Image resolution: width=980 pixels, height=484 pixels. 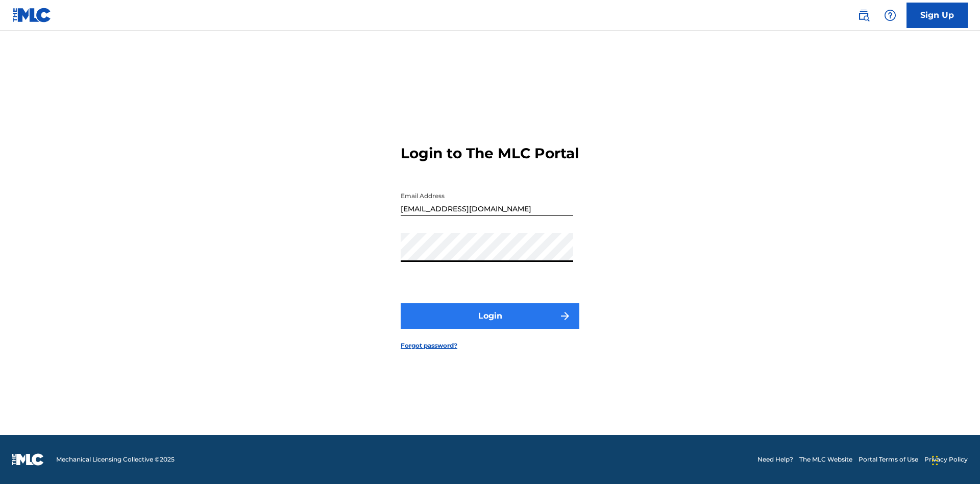 What do you see at coordinates (946, 459) in the screenshot?
I see `a: Privacy Policy` at bounding box center [946, 459].